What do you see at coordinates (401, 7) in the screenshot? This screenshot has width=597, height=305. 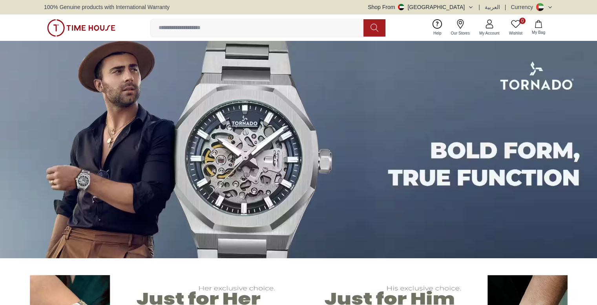 I see `img: United Arab Emirates` at bounding box center [401, 7].